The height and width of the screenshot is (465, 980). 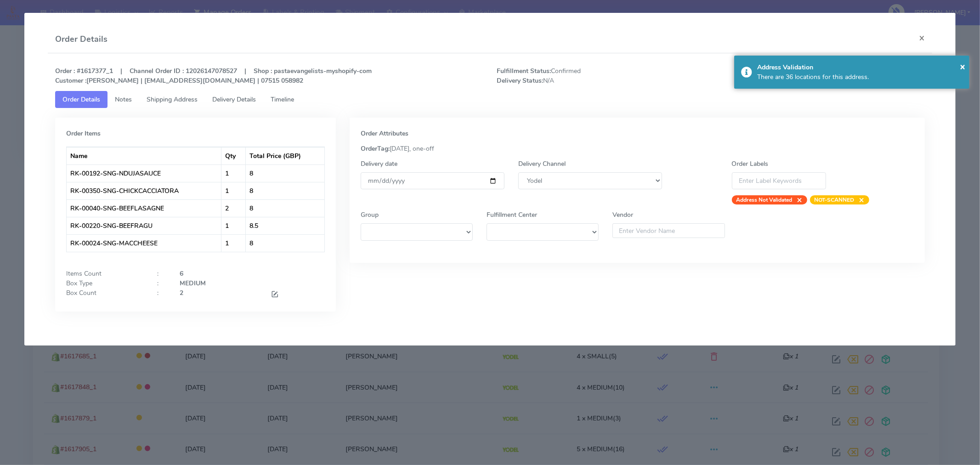 What do you see at coordinates (192, 283) in the screenshot?
I see `strong: MEDIUM` at bounding box center [192, 283].